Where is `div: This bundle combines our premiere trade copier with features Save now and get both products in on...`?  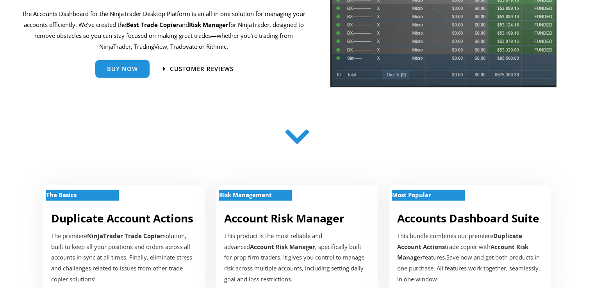
div: This bundle combines our premiere trade copier with features Save now and get both products in on... is located at coordinates (469, 258).